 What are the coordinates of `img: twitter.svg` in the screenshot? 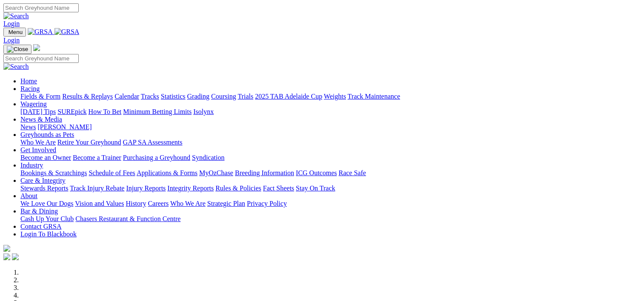 It's located at (16, 257).